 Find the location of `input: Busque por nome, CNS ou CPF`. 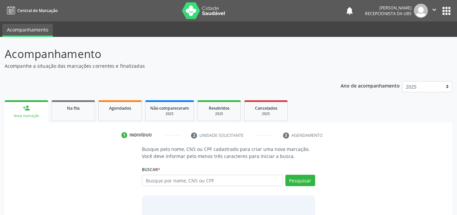

input: Busque por nome, CNS ou CPF is located at coordinates (213, 180).